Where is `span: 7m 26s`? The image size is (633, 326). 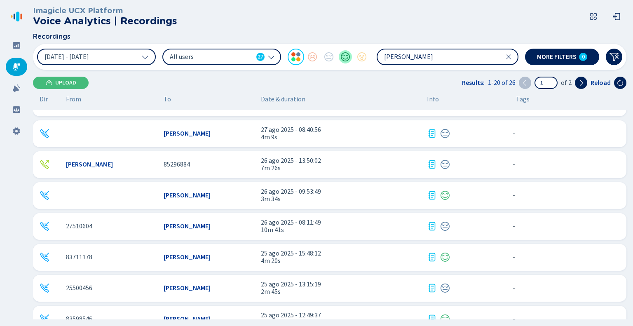 span: 7m 26s is located at coordinates (340, 168).